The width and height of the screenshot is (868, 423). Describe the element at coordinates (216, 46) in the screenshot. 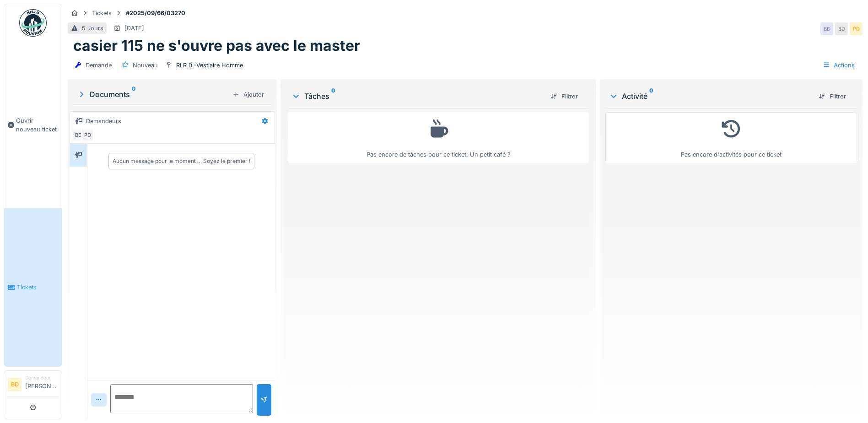

I see `h1: casier 115 ne s'ouvre pas avec le master` at that location.